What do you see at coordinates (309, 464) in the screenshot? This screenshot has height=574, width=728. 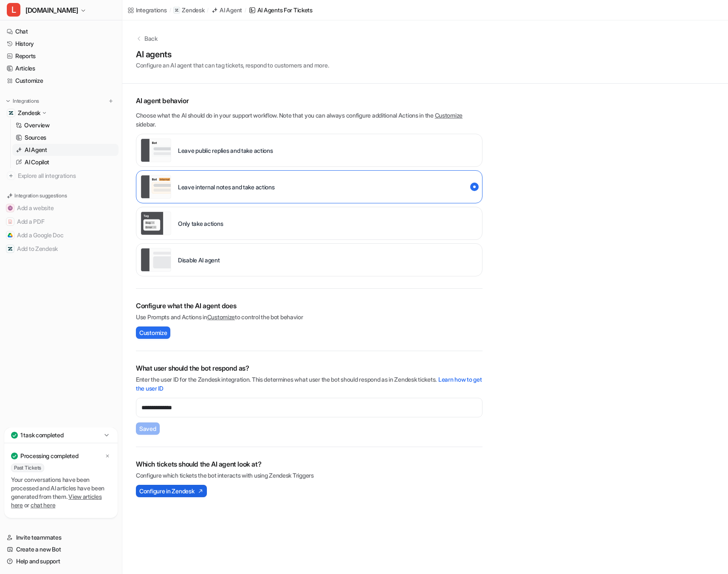 I see `h2: Which tickets should the AI agent look at?` at bounding box center [309, 464].